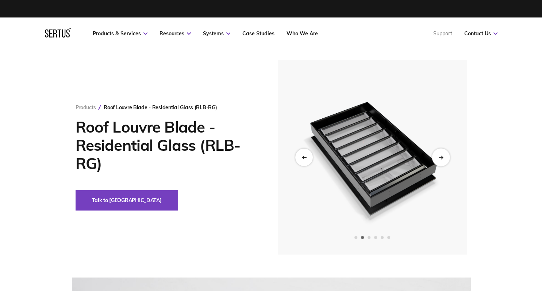 The width and height of the screenshot is (542, 291). I want to click on div: Next slide, so click(440, 157).